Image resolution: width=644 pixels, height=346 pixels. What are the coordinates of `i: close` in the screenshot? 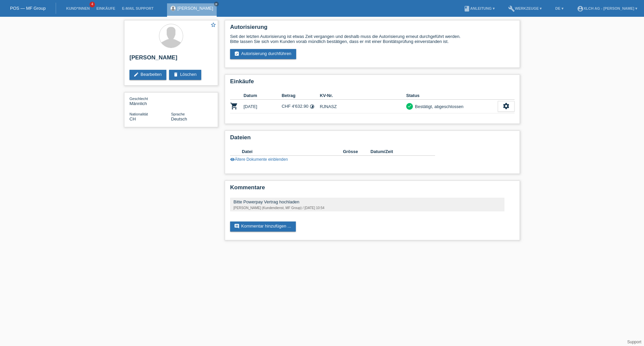 It's located at (216, 4).